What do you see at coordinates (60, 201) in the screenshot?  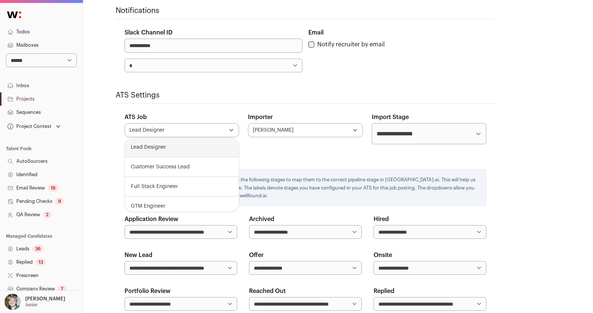 I see `div: 9` at bounding box center [60, 201].